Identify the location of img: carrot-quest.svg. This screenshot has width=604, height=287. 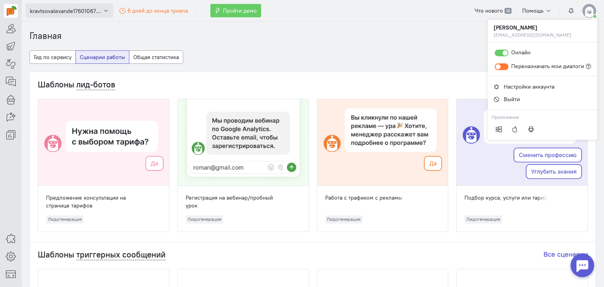
(11, 11).